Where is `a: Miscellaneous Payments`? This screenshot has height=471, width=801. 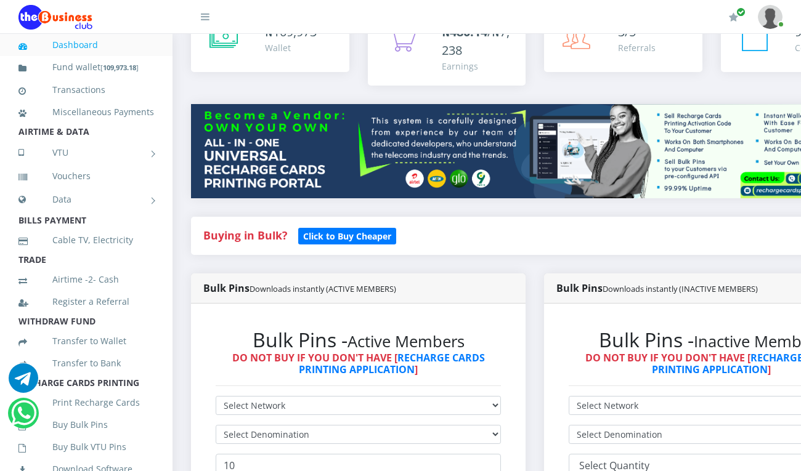 a: Miscellaneous Payments is located at coordinates (86, 112).